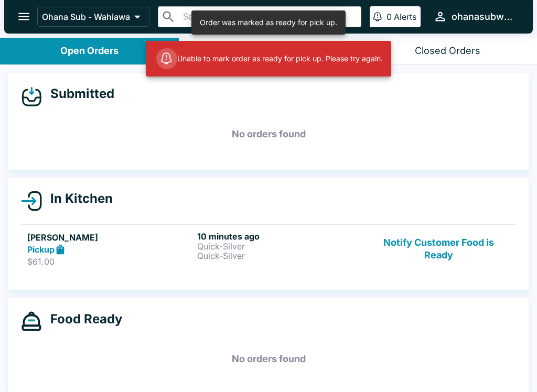 The image size is (537, 392). I want to click on p: 0, so click(389, 17).